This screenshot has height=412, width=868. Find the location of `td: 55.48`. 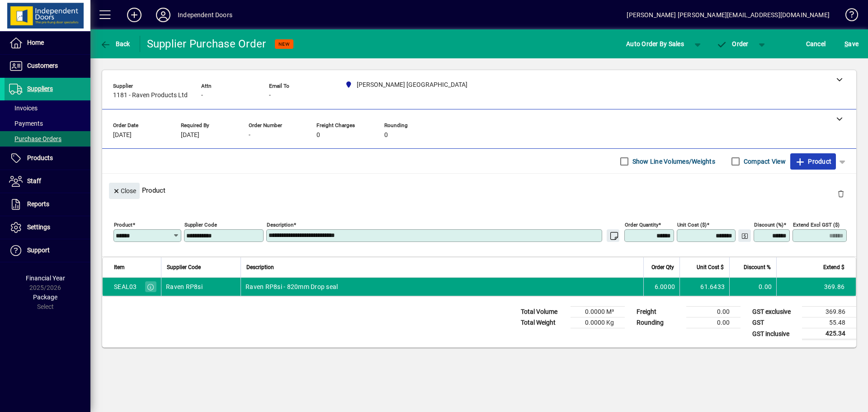

td: 55.48 is located at coordinates (829, 323).